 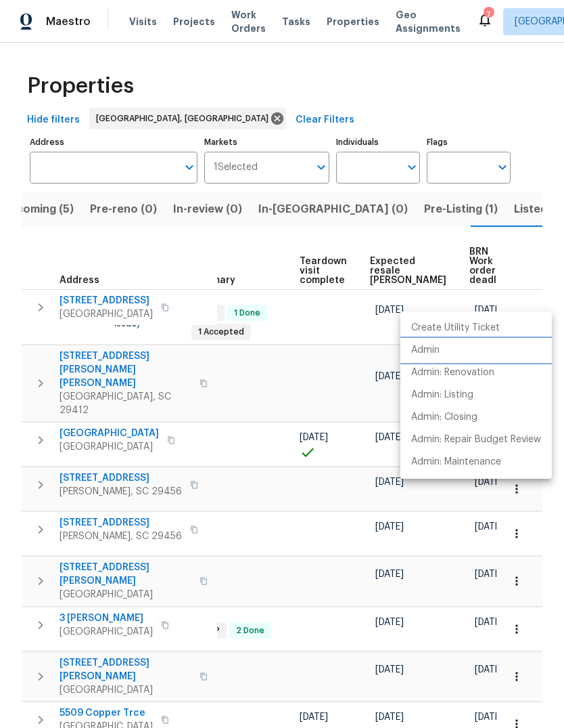 I want to click on p: Admin: Closing, so click(x=444, y=417).